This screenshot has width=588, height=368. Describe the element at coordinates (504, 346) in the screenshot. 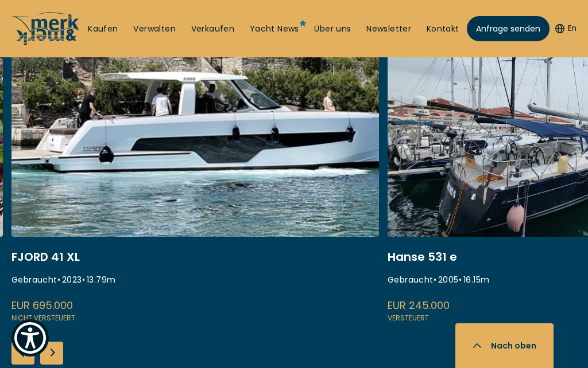

I see `button: Nach oben` at that location.